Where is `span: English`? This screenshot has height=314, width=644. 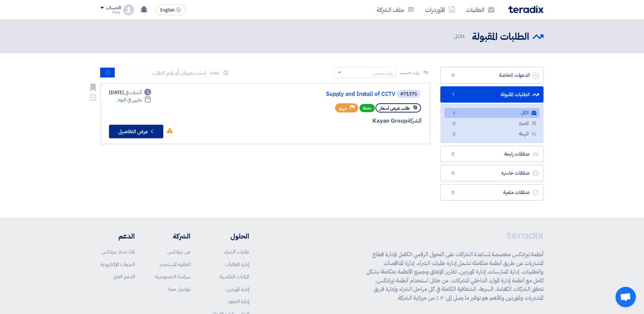 span: English is located at coordinates (167, 10).